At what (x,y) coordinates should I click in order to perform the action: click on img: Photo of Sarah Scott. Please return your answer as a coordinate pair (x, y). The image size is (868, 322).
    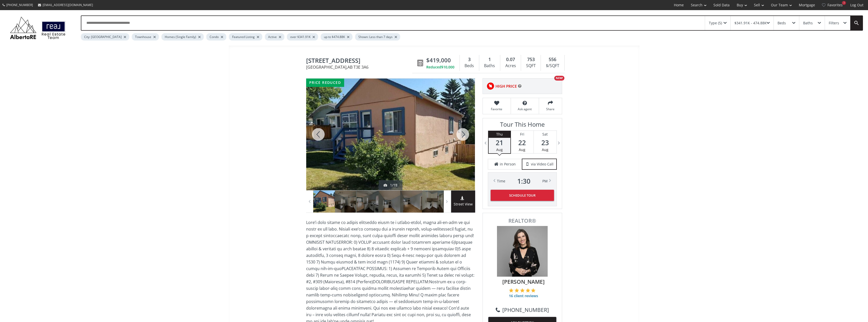
    Looking at the image, I should click on (522, 251).